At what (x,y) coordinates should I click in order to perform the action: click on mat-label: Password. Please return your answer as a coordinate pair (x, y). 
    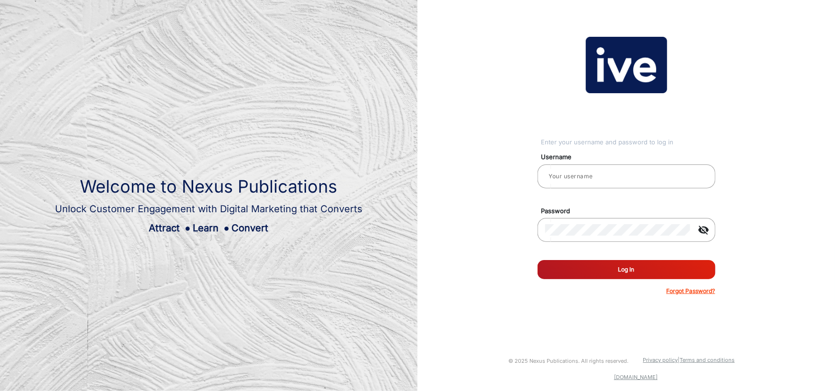
    Looking at the image, I should click on (630, 211).